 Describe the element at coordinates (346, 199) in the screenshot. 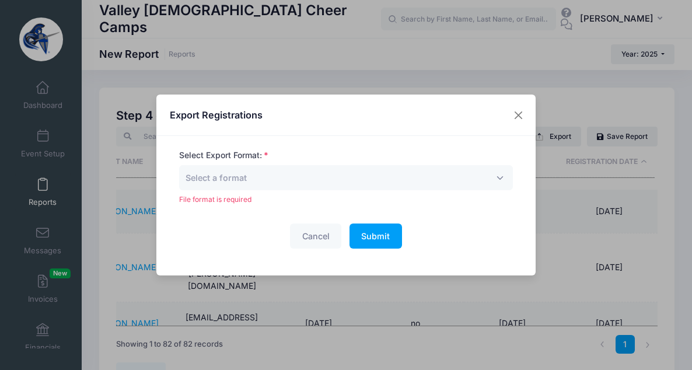

I see `div: File format is required` at that location.